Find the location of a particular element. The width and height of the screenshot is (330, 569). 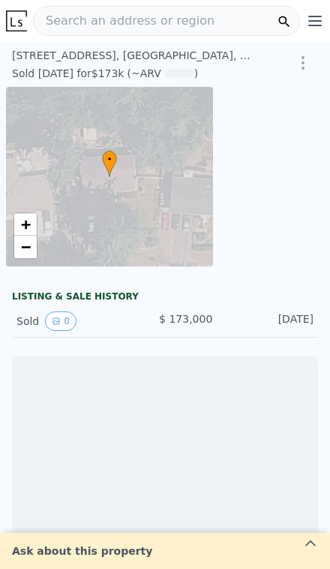

a: Zoom out is located at coordinates (25, 247).